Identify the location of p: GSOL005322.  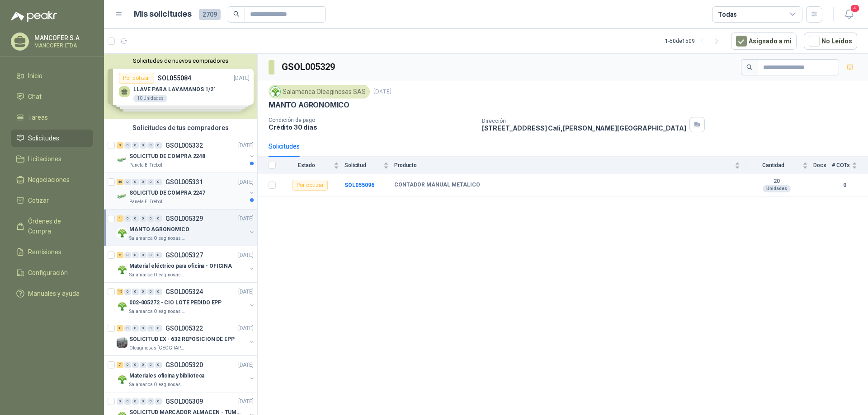
(184, 328).